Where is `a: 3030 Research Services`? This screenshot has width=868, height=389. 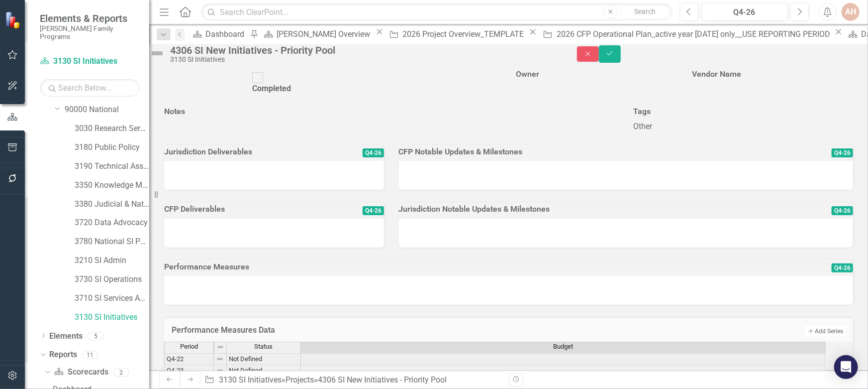
a: 3030 Research Services is located at coordinates (112, 129).